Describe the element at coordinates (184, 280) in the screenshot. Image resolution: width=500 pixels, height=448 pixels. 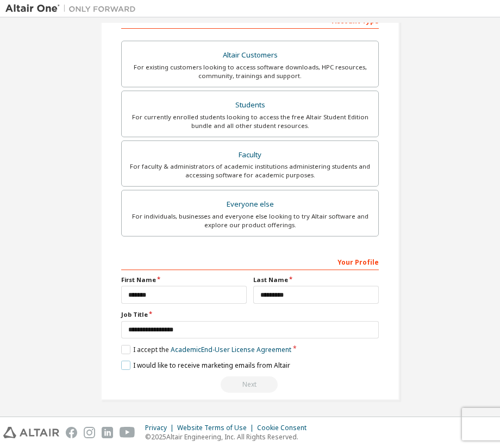
I see `label: First Name` at that location.